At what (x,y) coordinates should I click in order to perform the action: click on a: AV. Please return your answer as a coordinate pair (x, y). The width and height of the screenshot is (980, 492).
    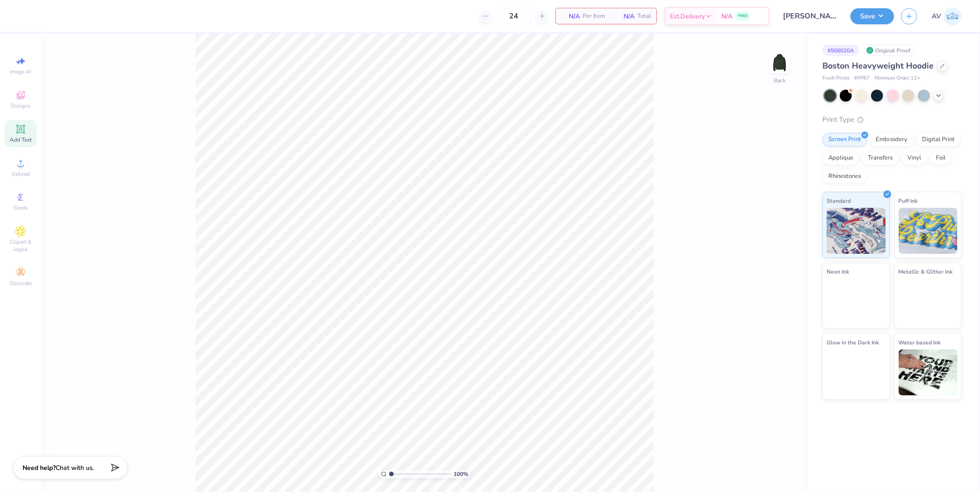
    Looking at the image, I should click on (947, 16).